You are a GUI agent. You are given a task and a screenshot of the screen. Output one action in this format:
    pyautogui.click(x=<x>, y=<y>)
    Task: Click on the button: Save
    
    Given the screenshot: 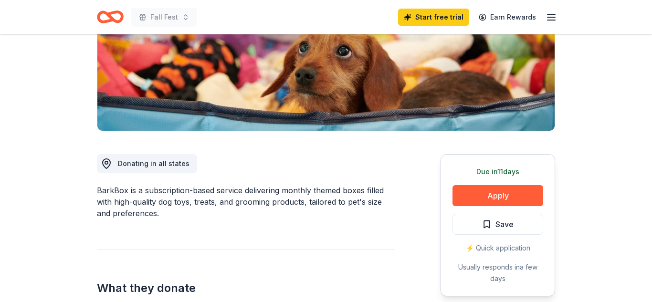 What is the action you would take?
    pyautogui.click(x=498, y=224)
    